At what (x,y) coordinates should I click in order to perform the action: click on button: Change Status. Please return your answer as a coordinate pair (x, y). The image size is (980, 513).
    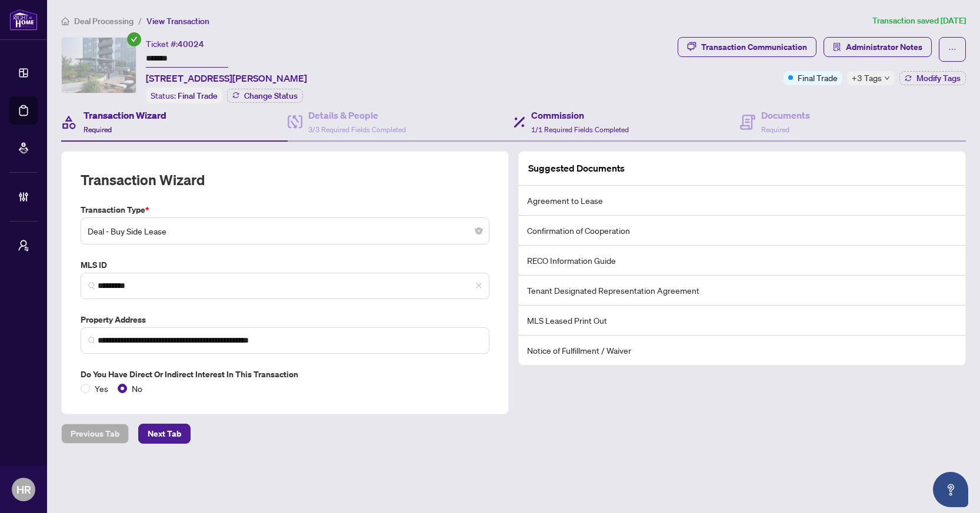
    Looking at the image, I should click on (264, 96).